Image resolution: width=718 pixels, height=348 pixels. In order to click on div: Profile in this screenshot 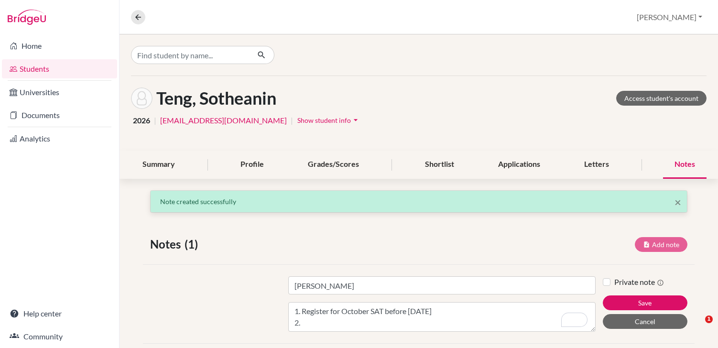, I will do `click(252, 164)`.